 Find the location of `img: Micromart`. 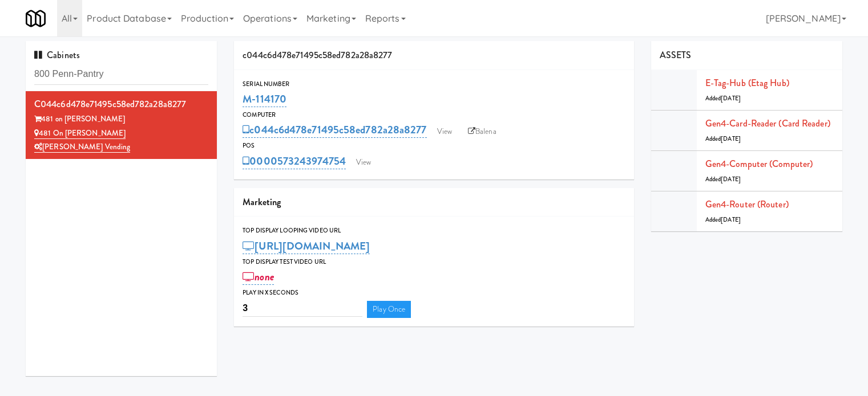

img: Micromart is located at coordinates (35, 18).